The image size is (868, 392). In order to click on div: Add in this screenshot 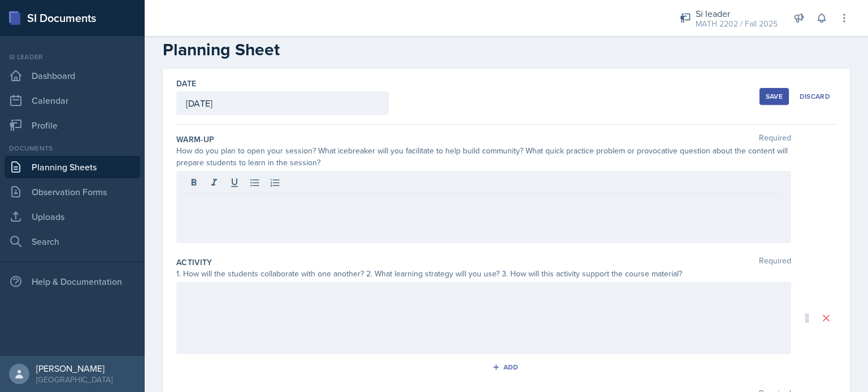, I will do `click(507, 368)`.